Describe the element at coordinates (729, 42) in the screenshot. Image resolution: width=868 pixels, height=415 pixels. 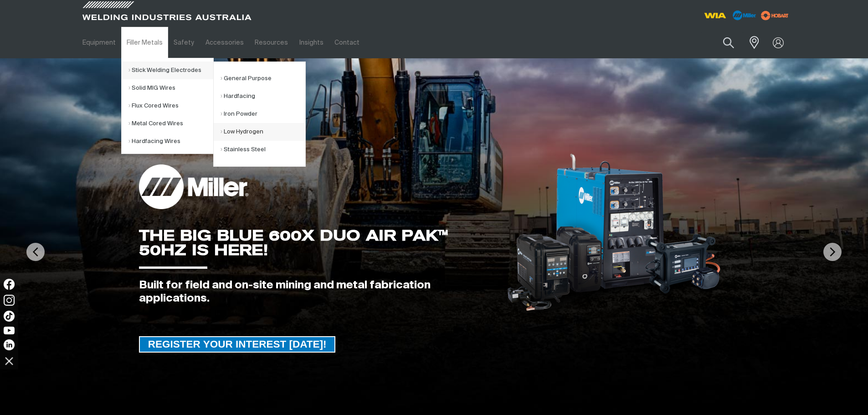
I see `button: Search products` at that location.